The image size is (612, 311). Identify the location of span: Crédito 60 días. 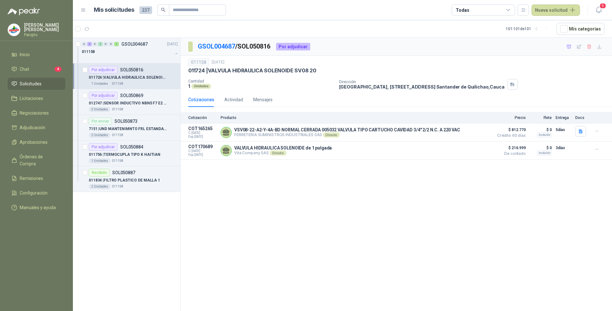
(510, 135).